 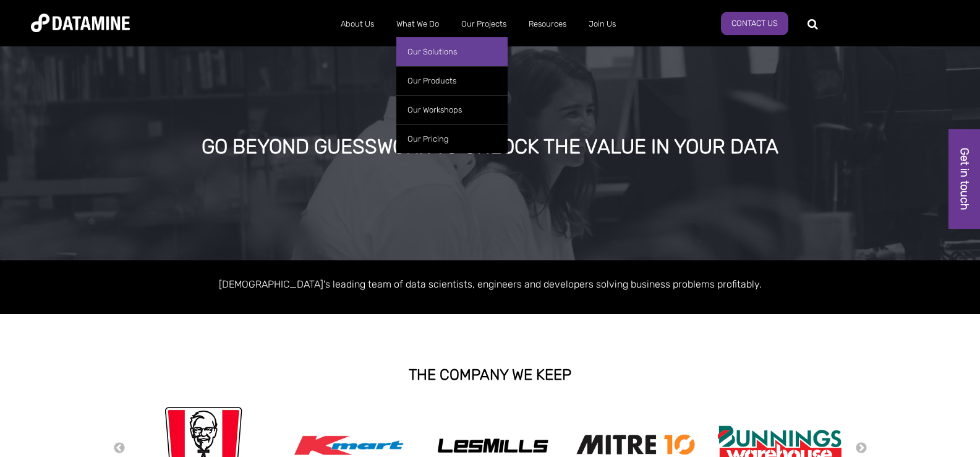 I want to click on a: What We Do, so click(x=417, y=24).